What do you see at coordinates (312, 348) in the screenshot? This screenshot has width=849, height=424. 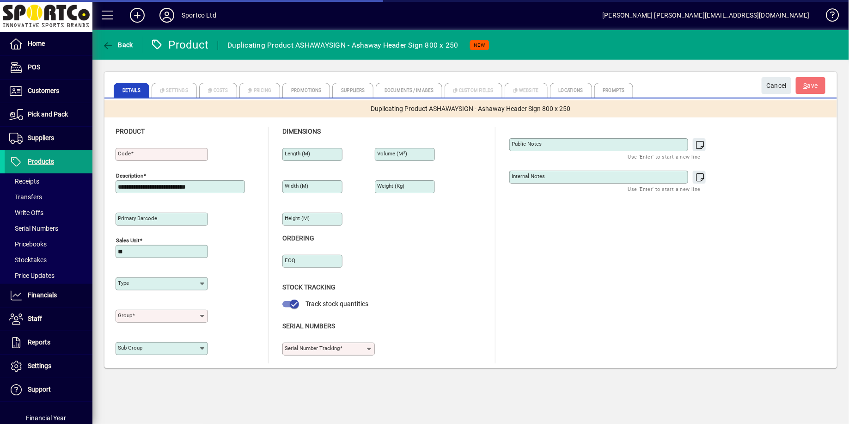 I see `mat-label: Serial Number tracking` at bounding box center [312, 348].